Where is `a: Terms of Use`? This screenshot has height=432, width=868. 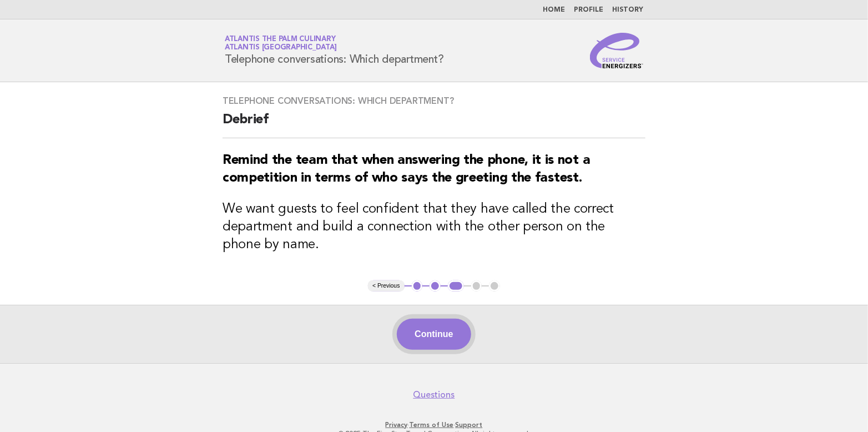 a: Terms of Use is located at coordinates (432, 425).